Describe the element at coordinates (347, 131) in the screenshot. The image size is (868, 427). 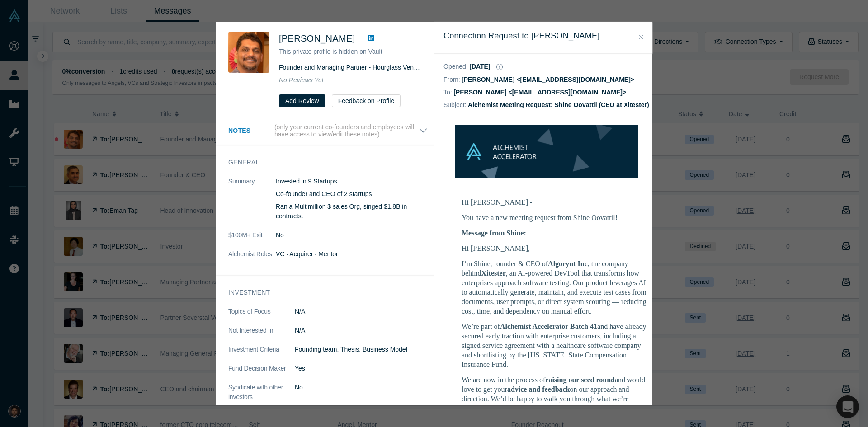
I see `p: (only your current co-founders and employees will have access to view/edit these notes)` at that location.